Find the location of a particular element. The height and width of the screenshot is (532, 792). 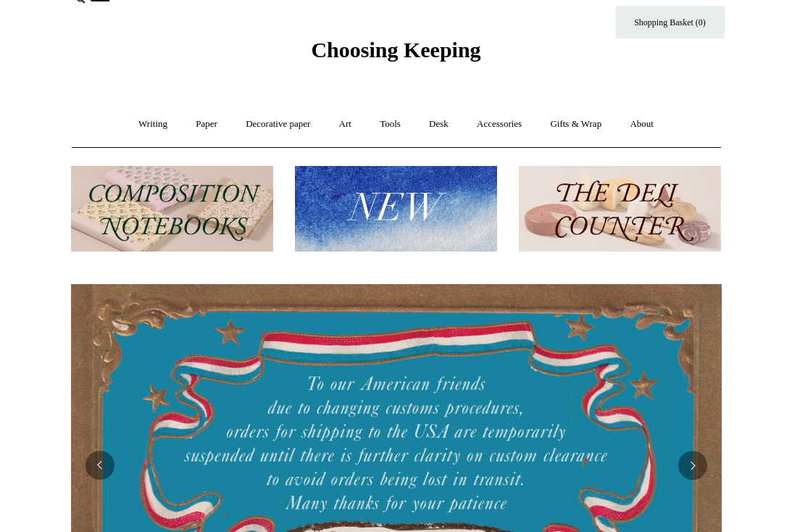

a: Desk is located at coordinates (438, 124).